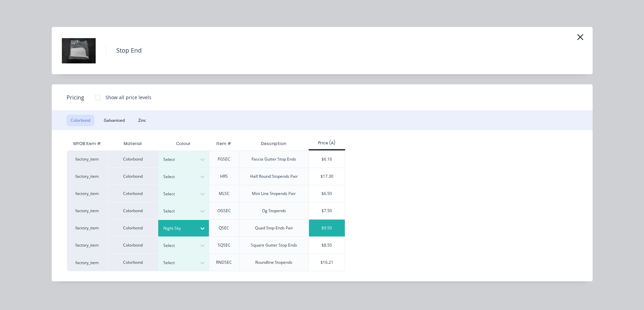 The height and width of the screenshot is (310, 644). I want to click on div: Half Round Stopends Pair, so click(274, 177).